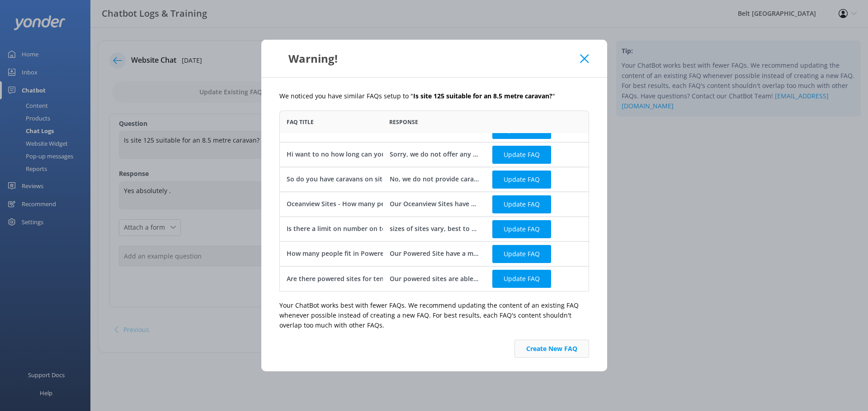 This screenshot has width=868, height=411. What do you see at coordinates (357, 229) in the screenshot?
I see `div: Is there a limit on number on tents on a site?` at bounding box center [357, 229].